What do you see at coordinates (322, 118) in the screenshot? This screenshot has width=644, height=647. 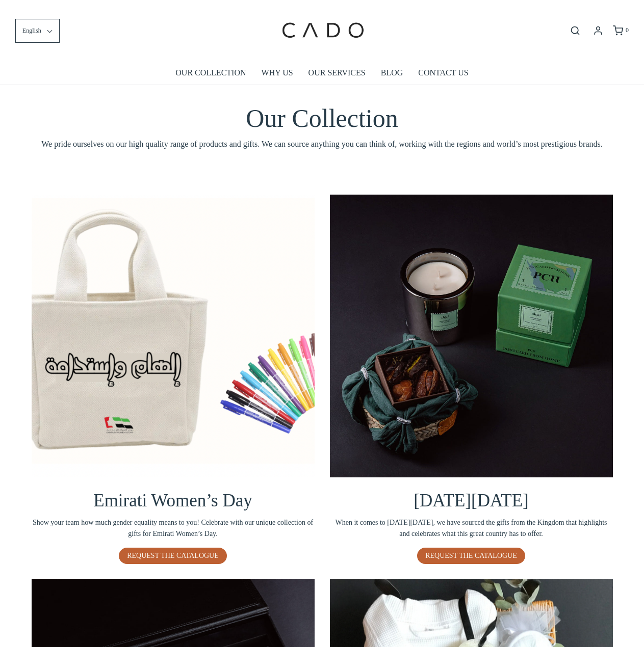 I see `span: Our Collection` at bounding box center [322, 118].